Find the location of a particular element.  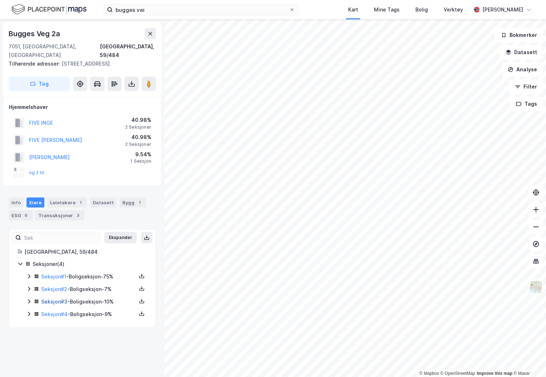

div: - Boligseksjon - 75% is located at coordinates (89, 276).